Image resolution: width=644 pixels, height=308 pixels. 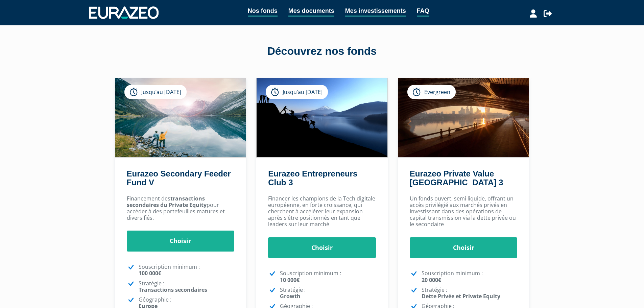 What do you see at coordinates (289, 280) in the screenshot?
I see `strong: 10 000€` at bounding box center [289, 280].